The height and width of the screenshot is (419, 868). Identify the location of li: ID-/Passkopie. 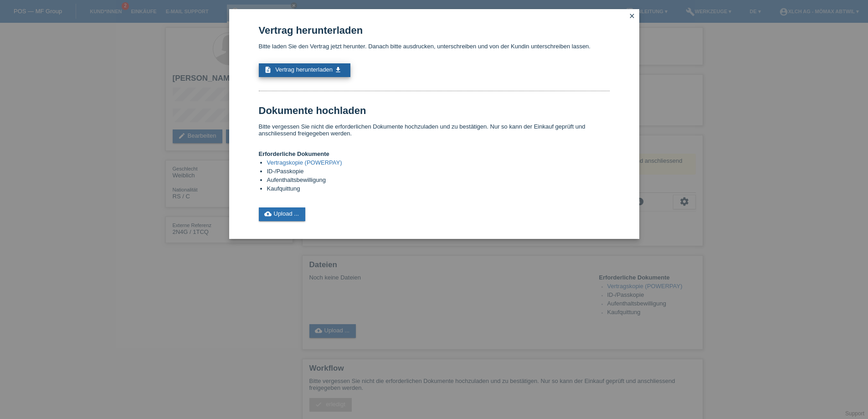
(439, 172).